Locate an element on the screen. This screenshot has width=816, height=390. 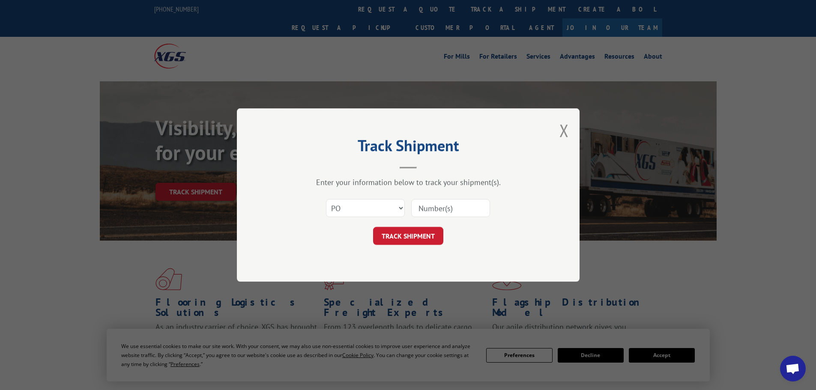
button: TRACK SHIPMENT is located at coordinates (408, 236).